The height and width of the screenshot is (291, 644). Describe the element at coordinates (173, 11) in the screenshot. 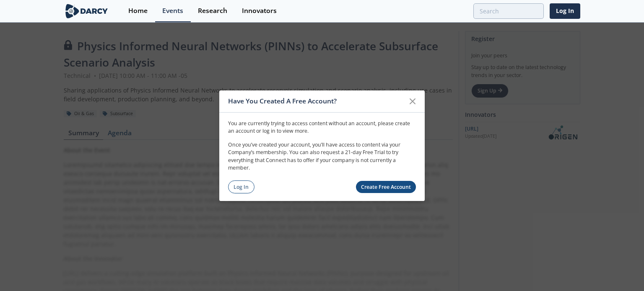

I see `div: Events` at that location.